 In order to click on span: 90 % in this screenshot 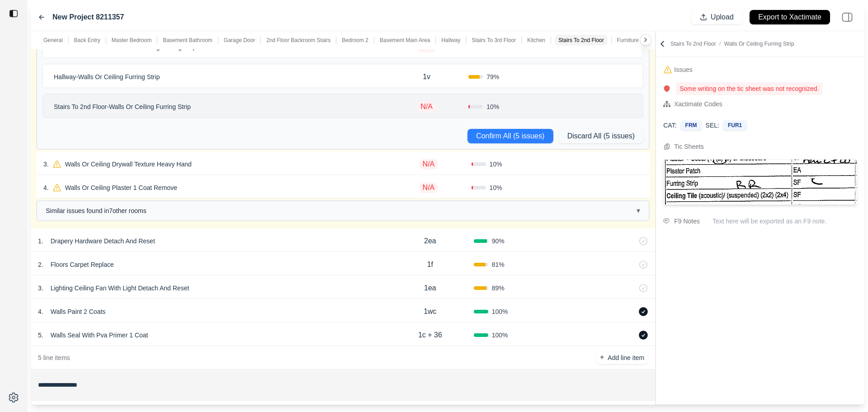, I will do `click(499, 241)`.